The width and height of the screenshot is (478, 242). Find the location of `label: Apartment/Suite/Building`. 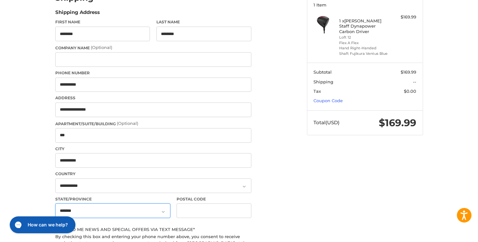

label: Apartment/Suite/Building is located at coordinates (153, 124).